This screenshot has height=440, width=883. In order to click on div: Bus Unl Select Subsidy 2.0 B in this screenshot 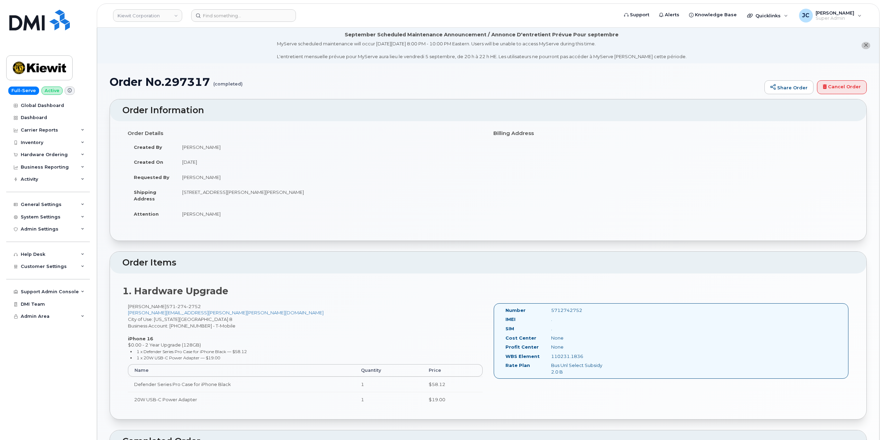, I will do `click(578, 368)`.